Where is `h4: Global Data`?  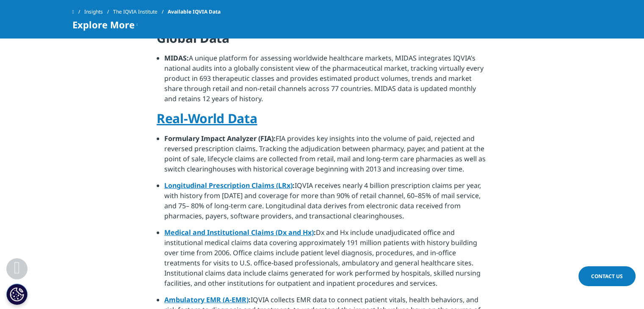
h4: Global Data is located at coordinates (322, 41).